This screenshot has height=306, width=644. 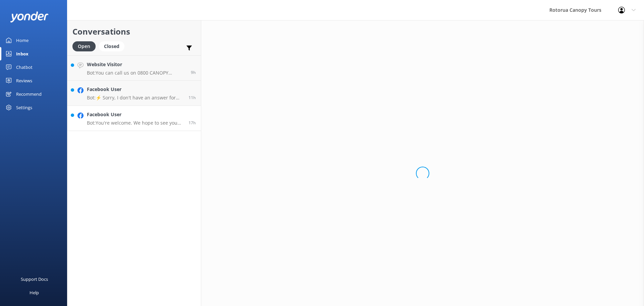 What do you see at coordinates (193, 72) in the screenshot?
I see `span: Sep 16 2025 11:11pm (UTC +12:00) Pacific/Auckland` at bounding box center [193, 72].